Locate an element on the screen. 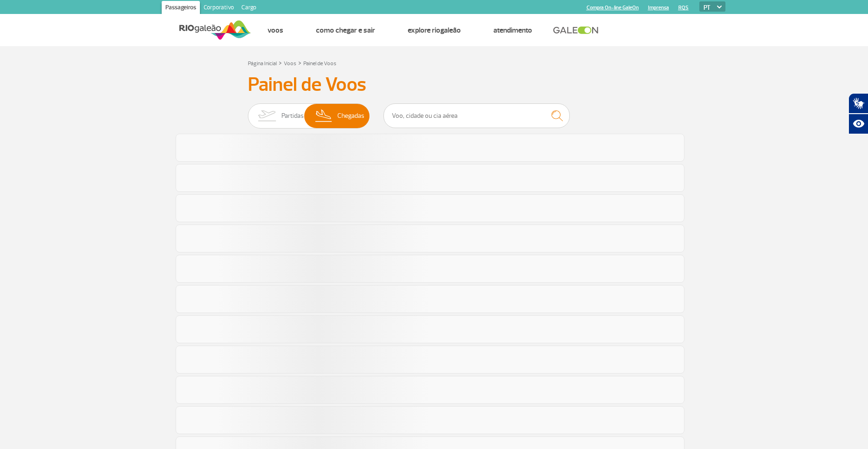 The image size is (868, 449). button: Abrir tradutor de língua de sinais. is located at coordinates (858, 104).